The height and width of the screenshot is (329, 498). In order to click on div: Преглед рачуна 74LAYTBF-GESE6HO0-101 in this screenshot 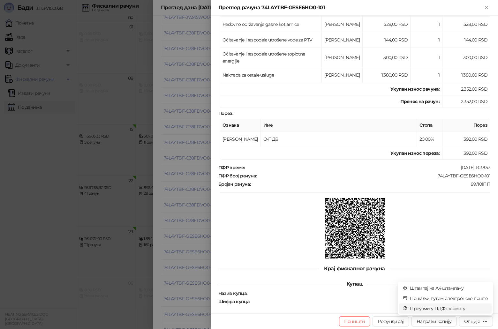, I will do `click(350, 8)`.